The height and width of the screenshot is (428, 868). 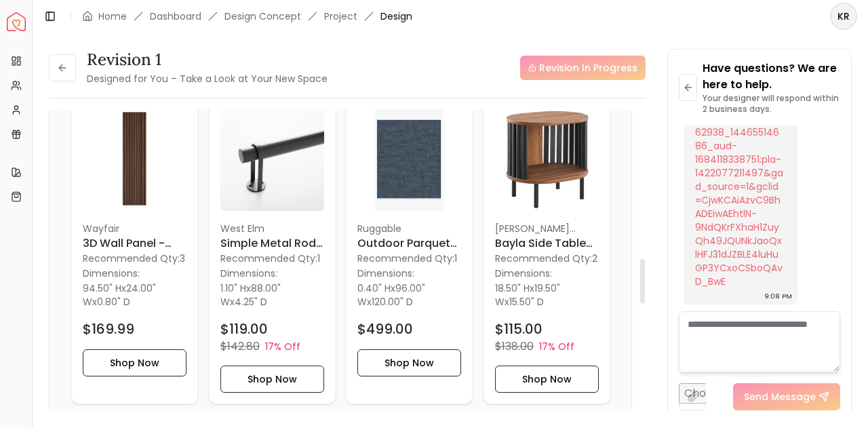 What do you see at coordinates (272, 250) in the screenshot?
I see `a: Simple Metal Rod Antique Bronze 48"-88'' imageWest ElmSimple Metal Rod Antique Bronze 48"-88''Rec...` at bounding box center [272, 250].